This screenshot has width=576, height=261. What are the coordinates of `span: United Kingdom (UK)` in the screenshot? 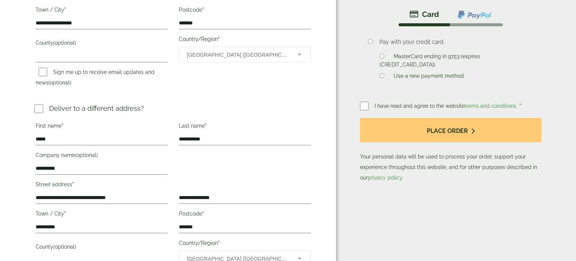 It's located at (237, 55).